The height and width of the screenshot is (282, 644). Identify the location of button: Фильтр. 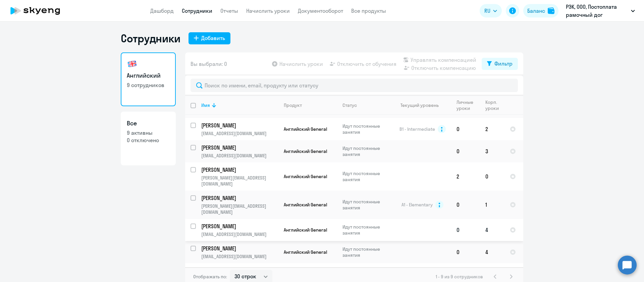
(500, 64).